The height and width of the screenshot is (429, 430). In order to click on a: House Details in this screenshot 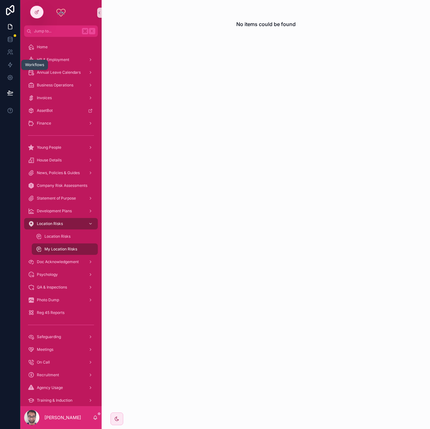, I will do `click(61, 160)`.